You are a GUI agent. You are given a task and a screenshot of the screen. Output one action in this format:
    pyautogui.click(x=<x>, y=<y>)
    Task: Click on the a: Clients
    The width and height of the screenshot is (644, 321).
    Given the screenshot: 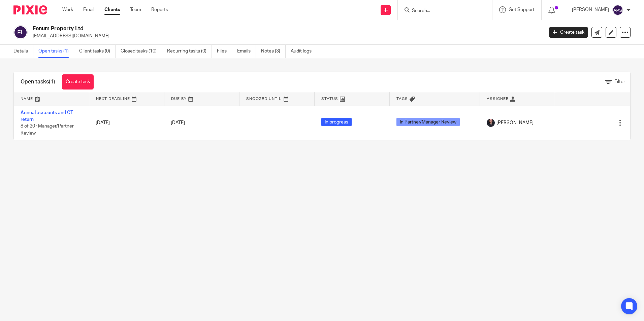 What is the action you would take?
    pyautogui.click(x=112, y=10)
    